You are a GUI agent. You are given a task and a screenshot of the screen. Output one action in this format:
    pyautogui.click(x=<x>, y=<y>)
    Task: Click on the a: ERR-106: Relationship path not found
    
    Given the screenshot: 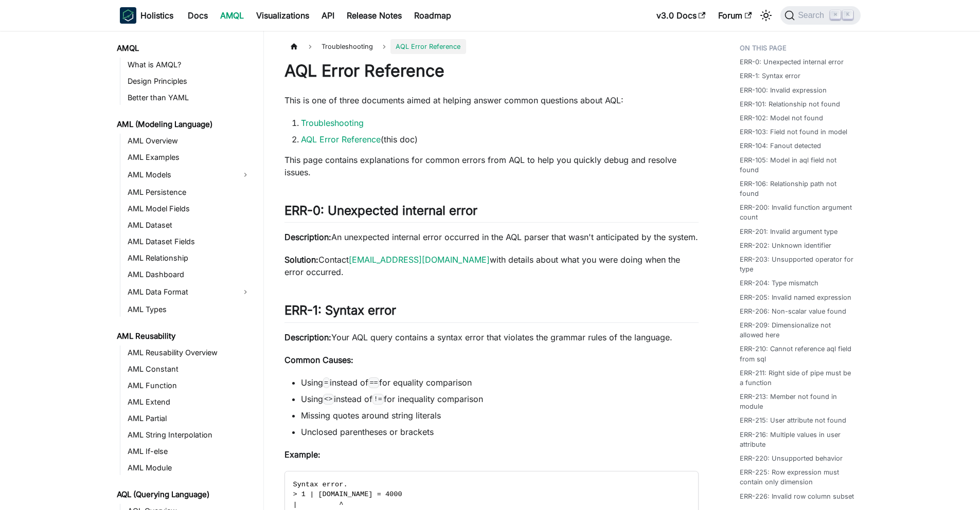 What is the action you would take?
    pyautogui.click(x=797, y=188)
    